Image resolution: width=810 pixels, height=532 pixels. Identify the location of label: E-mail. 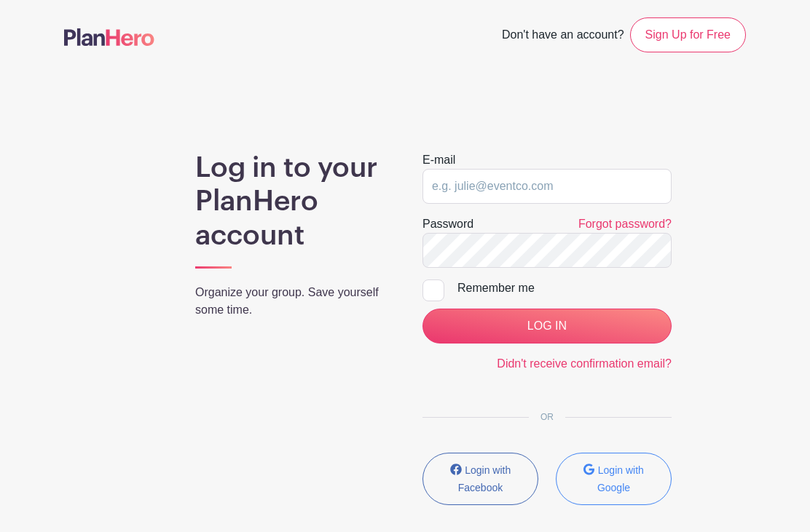
(439, 160).